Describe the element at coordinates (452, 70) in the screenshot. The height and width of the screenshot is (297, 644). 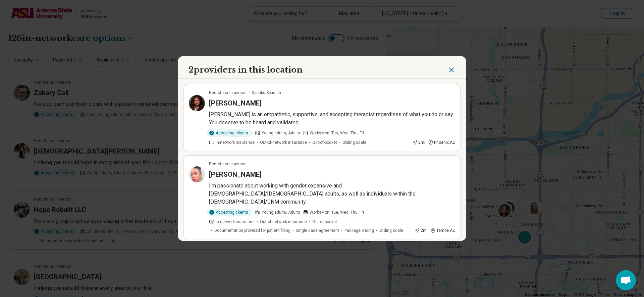
I see `button: Close` at that location.